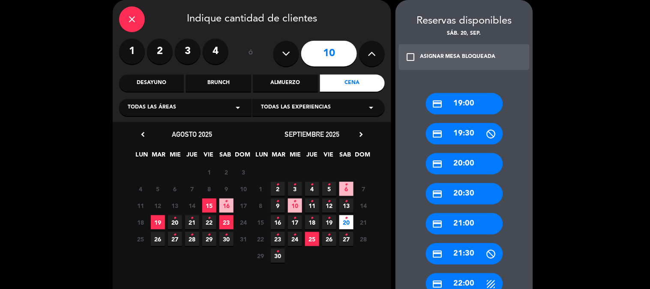 This screenshot has width=650, height=289. What do you see at coordinates (361, 134) in the screenshot?
I see `i: chevron_right` at bounding box center [361, 134].